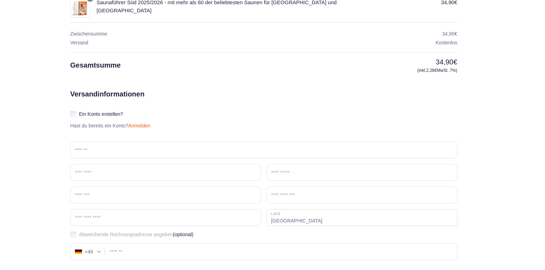 The width and height of the screenshot is (545, 270). Describe the element at coordinates (95, 65) in the screenshot. I see `span: Gesamtsumme` at that location.